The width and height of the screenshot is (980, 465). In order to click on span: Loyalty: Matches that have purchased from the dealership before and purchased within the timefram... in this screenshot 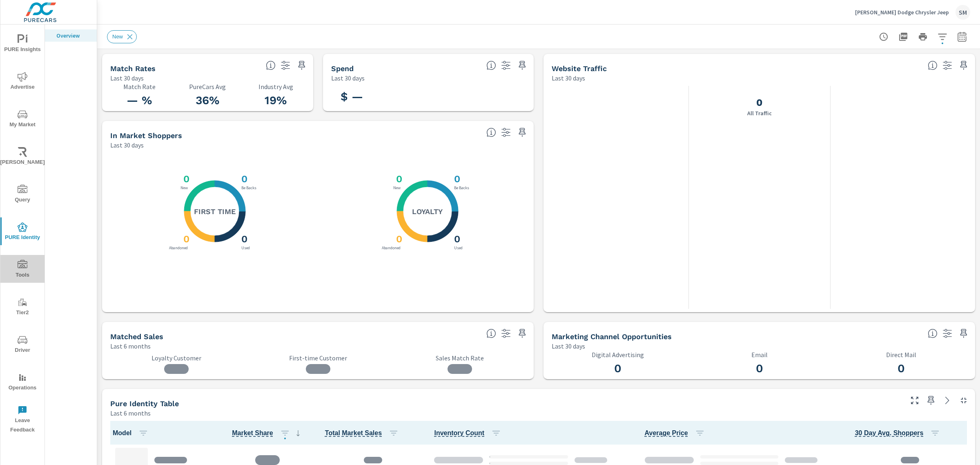, I will do `click(491, 334)`.